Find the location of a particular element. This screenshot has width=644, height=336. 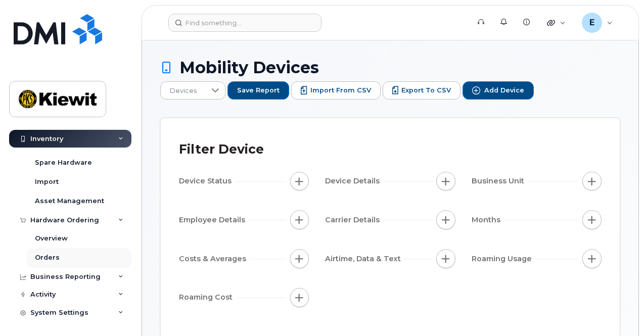

div: Filter Device is located at coordinates (222, 149).